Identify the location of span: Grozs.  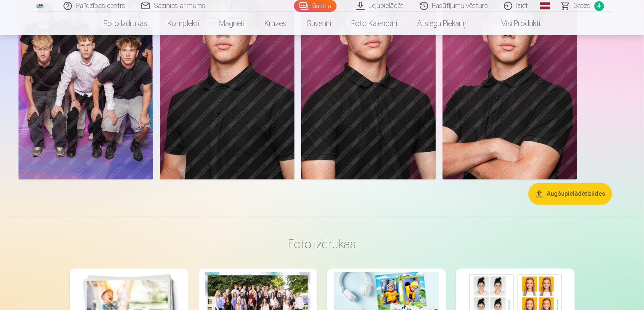
(582, 6).